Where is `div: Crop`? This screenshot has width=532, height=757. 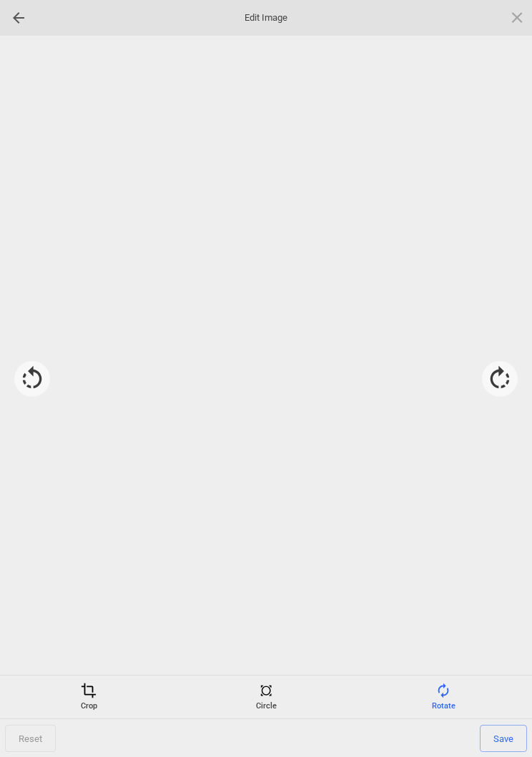 div: Crop is located at coordinates (89, 697).